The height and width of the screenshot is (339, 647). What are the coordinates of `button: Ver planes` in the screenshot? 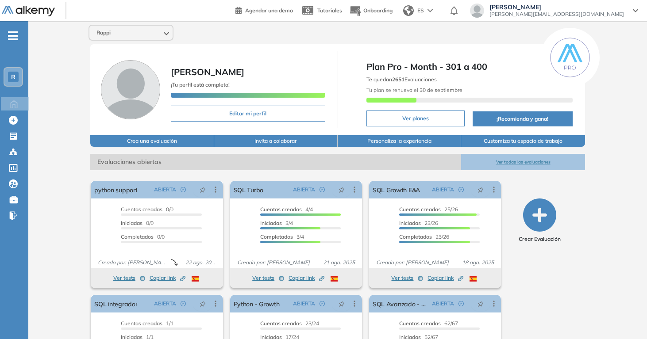 It's located at (416, 119).